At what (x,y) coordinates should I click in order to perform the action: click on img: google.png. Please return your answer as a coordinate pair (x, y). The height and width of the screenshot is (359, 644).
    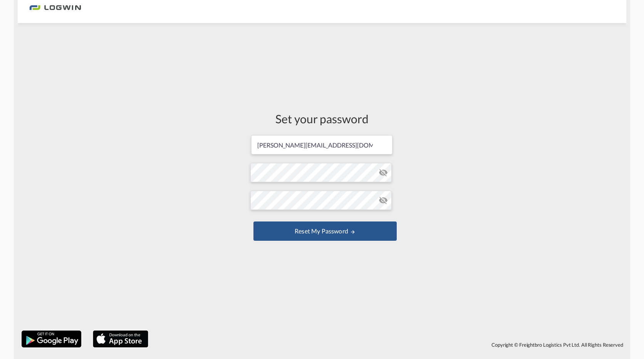
    Looking at the image, I should click on (51, 339).